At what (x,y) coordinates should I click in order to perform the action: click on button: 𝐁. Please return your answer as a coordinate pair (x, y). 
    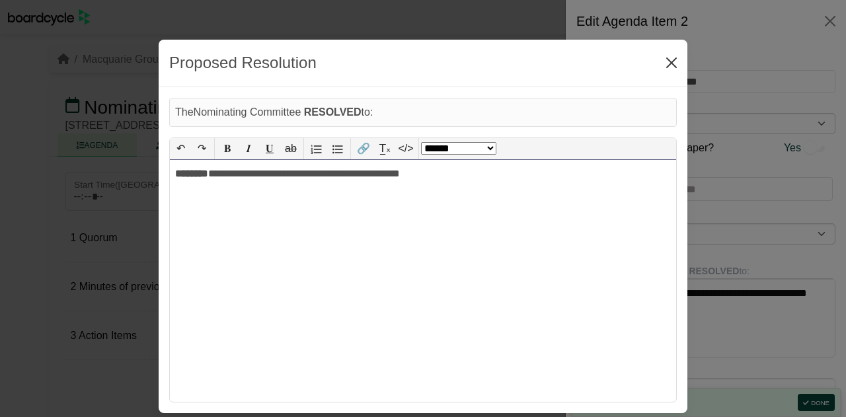
    Looking at the image, I should click on (227, 149).